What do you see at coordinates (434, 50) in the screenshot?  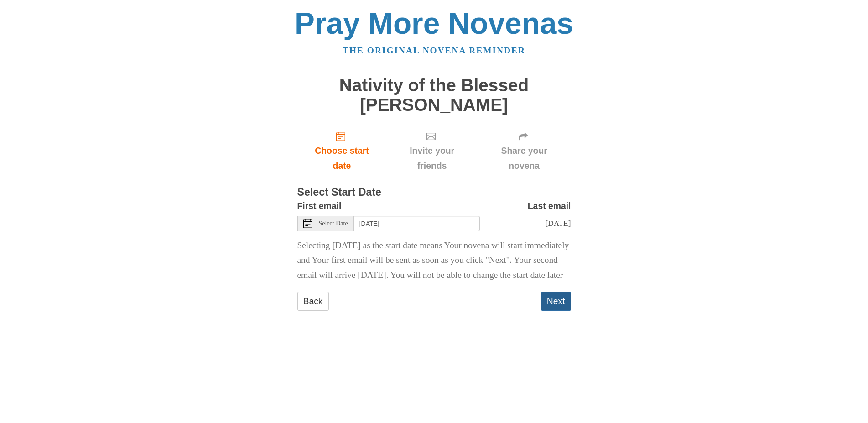 I see `a: The original novena reminder` at bounding box center [434, 50].